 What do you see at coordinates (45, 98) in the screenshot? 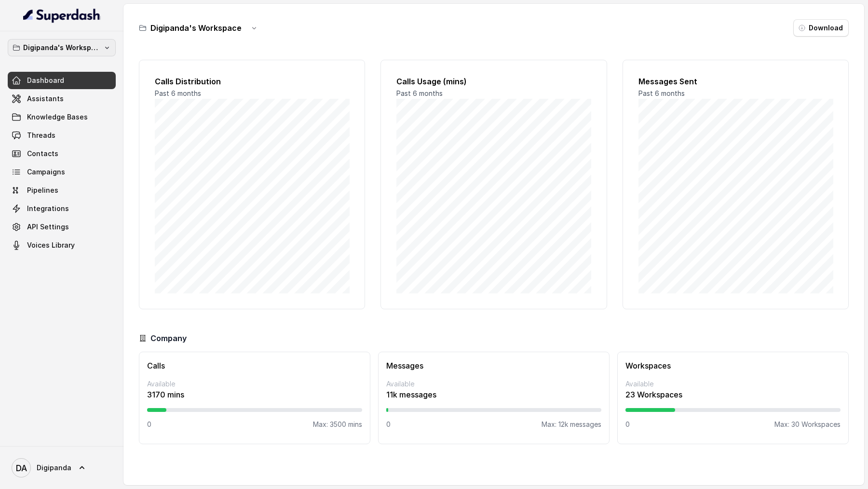
I see `span: Assistants` at bounding box center [45, 98].